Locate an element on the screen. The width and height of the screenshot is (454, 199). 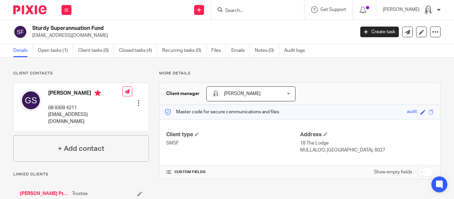
p: SMSF is located at coordinates (233, 143).